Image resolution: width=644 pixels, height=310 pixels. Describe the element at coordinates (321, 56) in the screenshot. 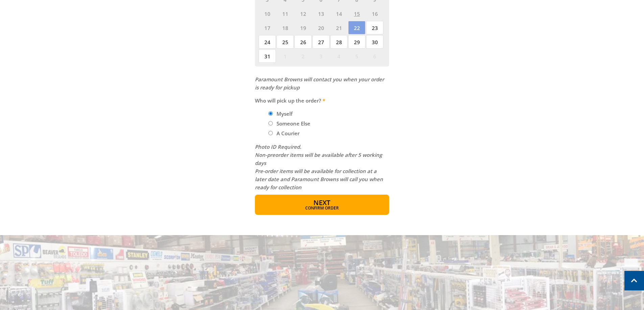

I see `span: 3` at that location.